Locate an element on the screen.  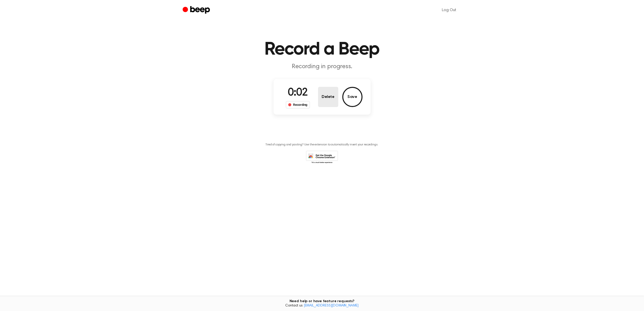
p: Tired of copying and pasting? Use the extension to automatically insert your recordings. is located at coordinates (322, 145).